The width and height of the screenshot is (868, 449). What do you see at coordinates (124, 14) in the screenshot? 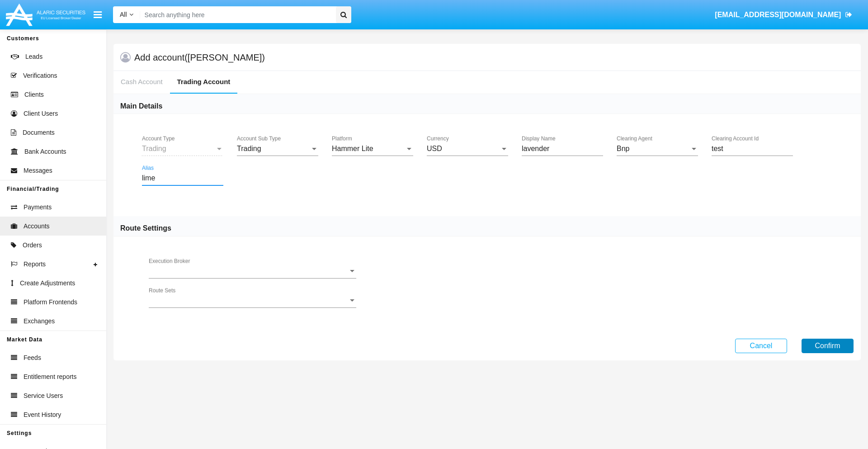
I see `span: All` at bounding box center [124, 14].